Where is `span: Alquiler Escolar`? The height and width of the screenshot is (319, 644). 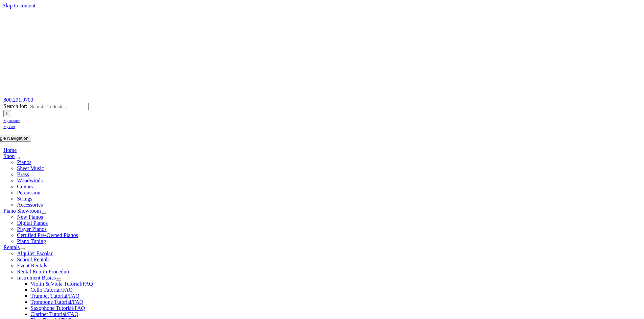 span: Alquiler Escolar is located at coordinates (35, 253).